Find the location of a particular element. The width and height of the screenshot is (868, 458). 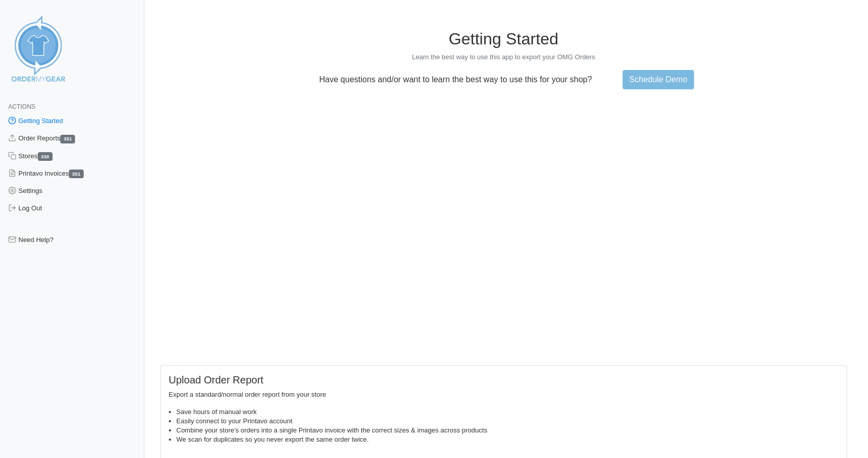

li: Easily connect to your Printavo account is located at coordinates (508, 421).